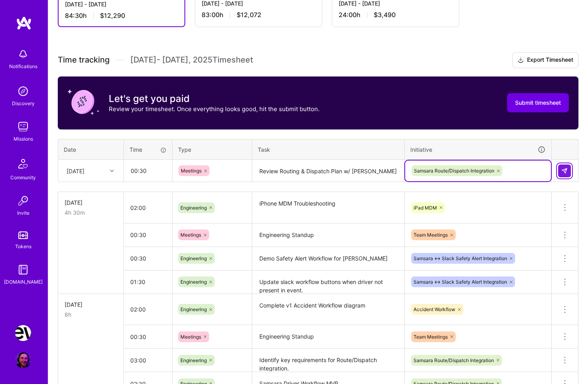 Image resolution: width=588 pixels, height=384 pixels. I want to click on a: Nevoya: Principal Problem Solver for Zero-Emissions Logistics Company, so click(23, 333).